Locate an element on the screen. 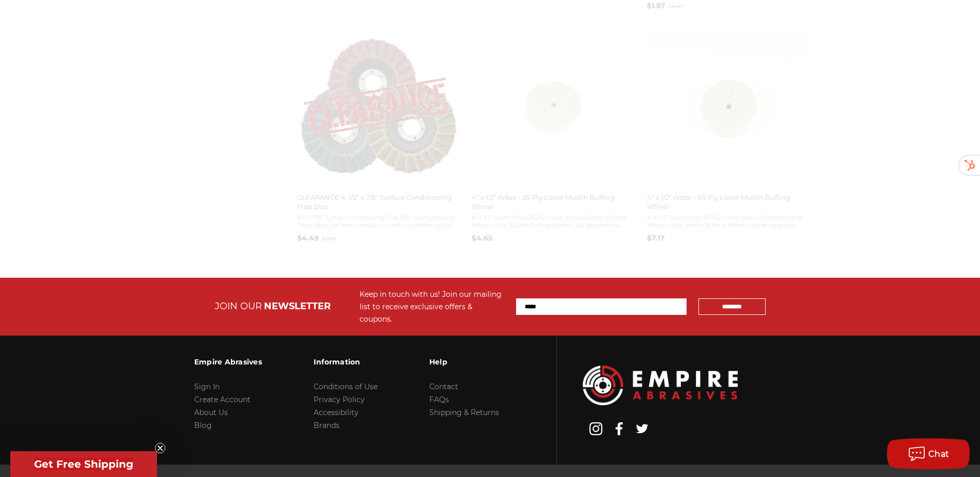 The image size is (980, 477). a: Contact is located at coordinates (443, 387).